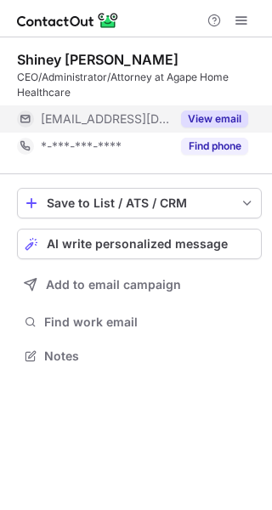 The height and width of the screenshot is (510, 272). I want to click on button: Find work email, so click(139, 322).